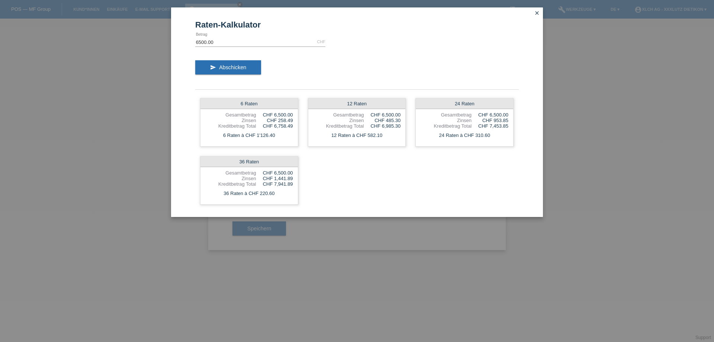 The height and width of the screenshot is (342, 714). What do you see at coordinates (537, 13) in the screenshot?
I see `a: close` at bounding box center [537, 13].